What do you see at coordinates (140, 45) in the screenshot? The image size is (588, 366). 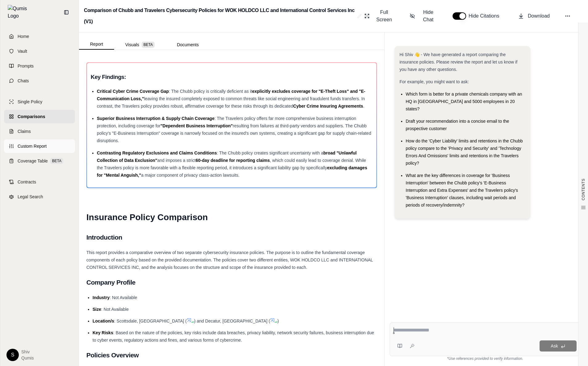 I see `button: Visuals` at bounding box center [140, 45].